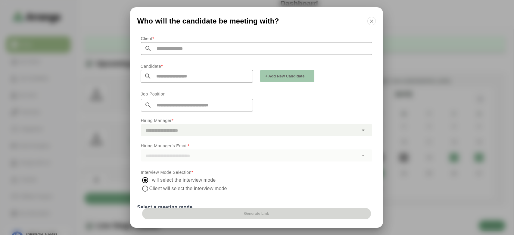  I want to click on p: Hiring Manager's Email, so click(256, 146).